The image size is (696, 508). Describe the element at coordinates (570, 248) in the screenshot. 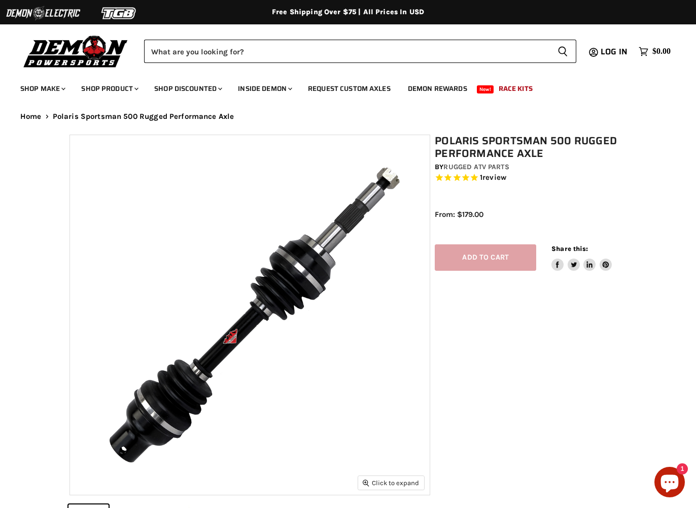

I see `span: Share this:` at that location.